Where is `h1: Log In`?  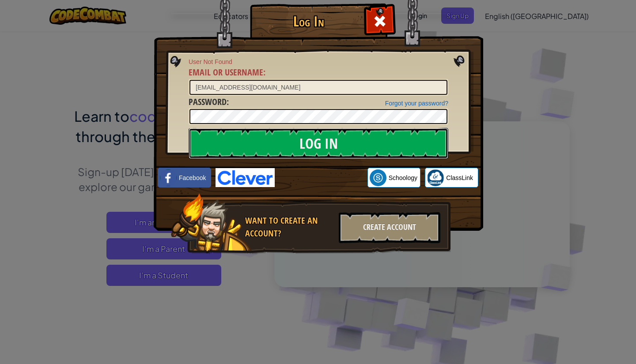
h1: Log In is located at coordinates (308, 21).